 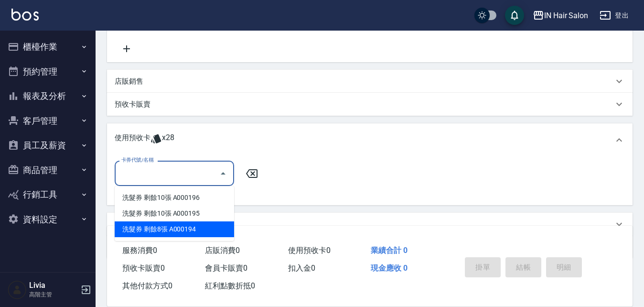 What do you see at coordinates (48, 170) in the screenshot?
I see `button: 商品管理` at bounding box center [48, 170].